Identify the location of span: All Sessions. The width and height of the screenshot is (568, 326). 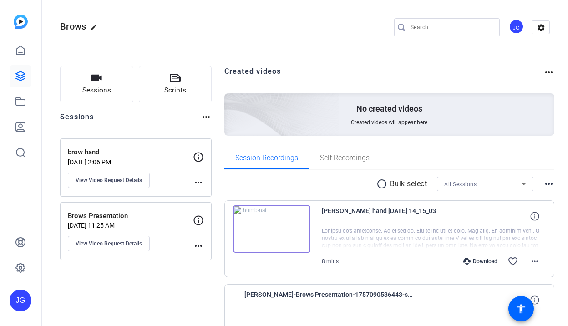
(460, 184).